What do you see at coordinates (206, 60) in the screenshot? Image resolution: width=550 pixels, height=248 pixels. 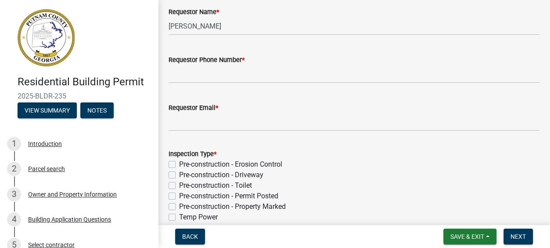 I see `label: Requestor Phone Number` at bounding box center [206, 60].